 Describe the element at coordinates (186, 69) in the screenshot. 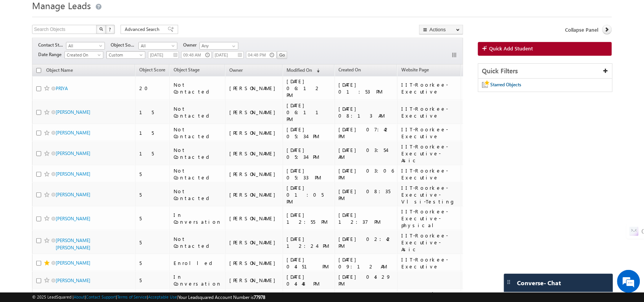

I see `span: Object Stage` at that location.